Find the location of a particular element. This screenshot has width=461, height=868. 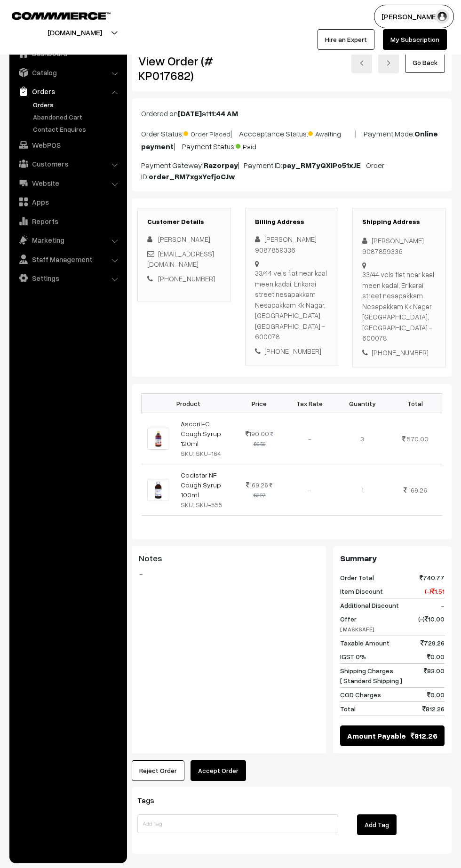

span: (-) 1.51 is located at coordinates (435, 591).